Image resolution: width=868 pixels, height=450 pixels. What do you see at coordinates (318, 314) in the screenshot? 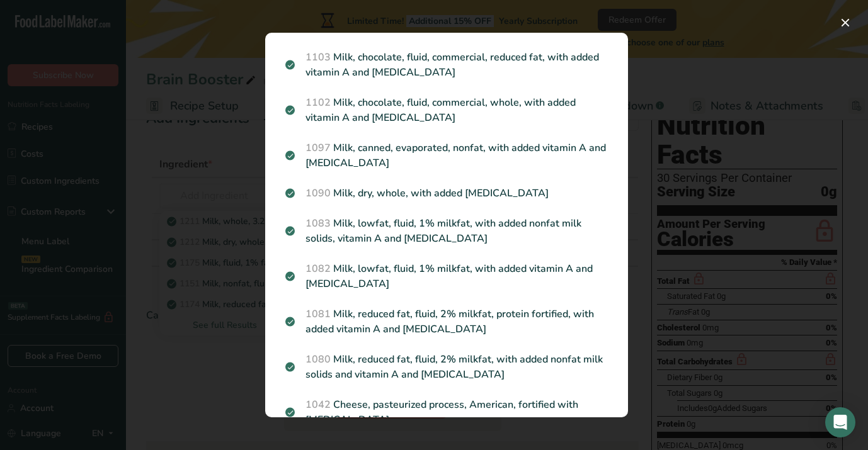
I see `span: 1081` at bounding box center [318, 314].